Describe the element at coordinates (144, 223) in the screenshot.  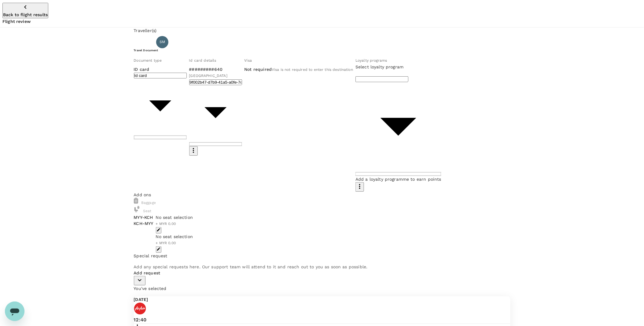
I see `p: KCH - MYY` at that location.